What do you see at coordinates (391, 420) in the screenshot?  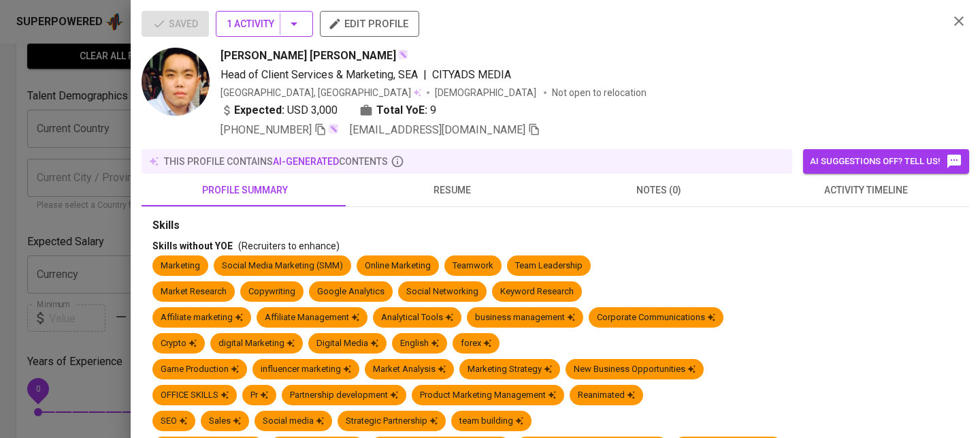 I see `div: Strategic Partnership` at bounding box center [391, 420].